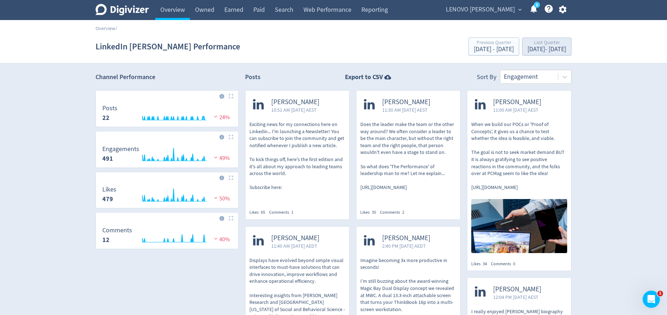  Describe the element at coordinates (263, 212) in the screenshot. I see `span: 65` at that location.